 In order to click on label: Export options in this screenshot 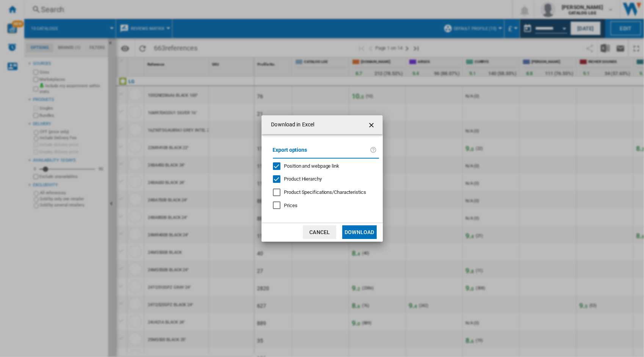, I will do `click(322, 153)`.